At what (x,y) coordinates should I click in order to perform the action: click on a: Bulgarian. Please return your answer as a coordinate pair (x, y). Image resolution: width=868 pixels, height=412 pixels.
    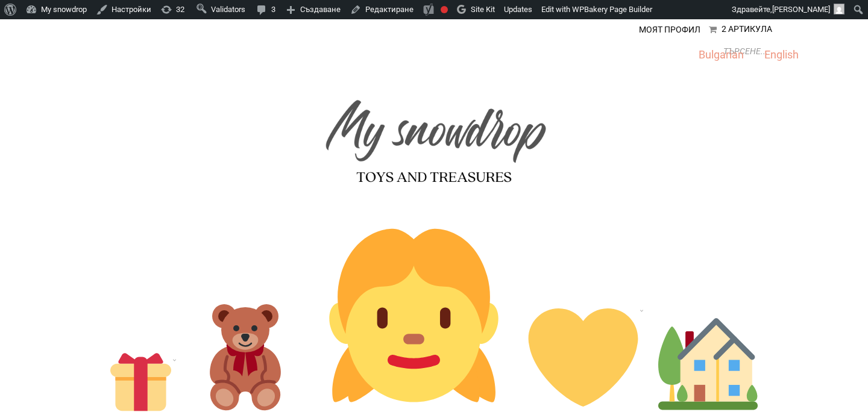
    Looking at the image, I should click on (721, 54).